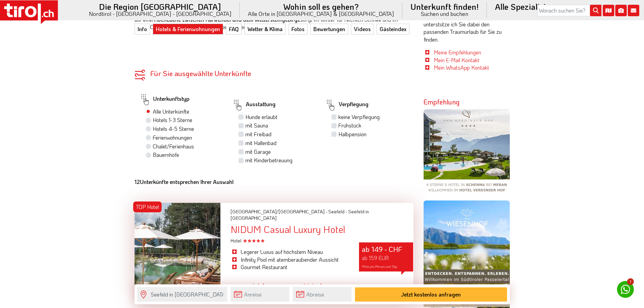 This screenshot has height=308, width=644. Describe the element at coordinates (166, 155) in the screenshot. I see `label: Bauernhöfe` at that location.